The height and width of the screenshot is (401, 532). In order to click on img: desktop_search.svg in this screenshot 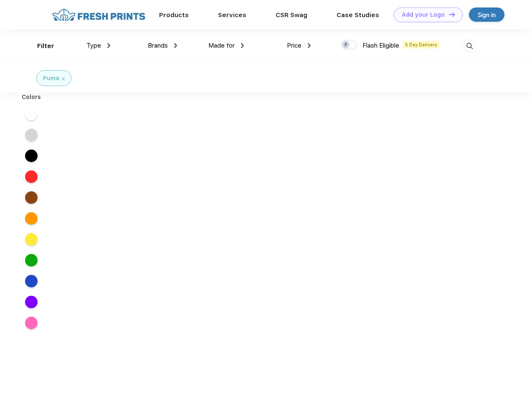, I will do `click(470, 46)`.